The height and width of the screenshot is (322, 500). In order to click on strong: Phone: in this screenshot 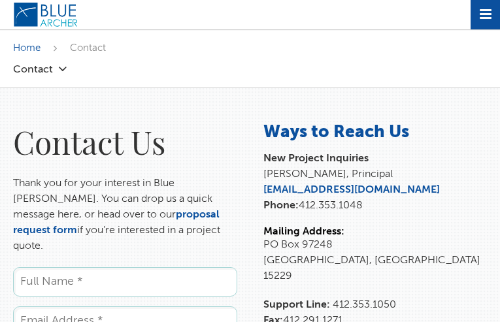, I will do `click(281, 206)`.